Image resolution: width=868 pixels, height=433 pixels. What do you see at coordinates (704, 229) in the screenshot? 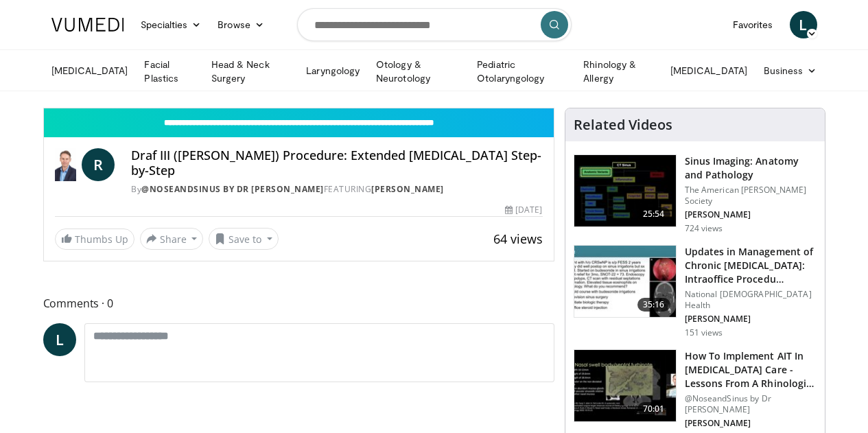
I see `p: 724 views` at bounding box center [704, 229].